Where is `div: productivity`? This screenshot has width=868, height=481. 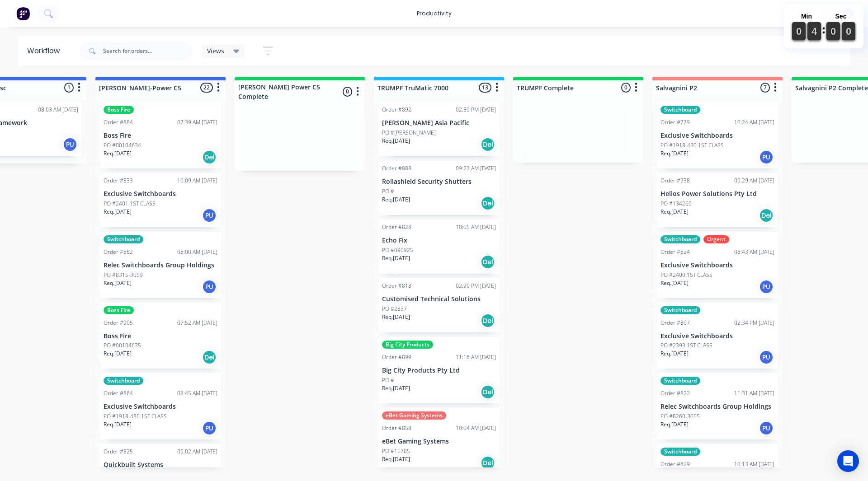
div: productivity is located at coordinates (434, 13).